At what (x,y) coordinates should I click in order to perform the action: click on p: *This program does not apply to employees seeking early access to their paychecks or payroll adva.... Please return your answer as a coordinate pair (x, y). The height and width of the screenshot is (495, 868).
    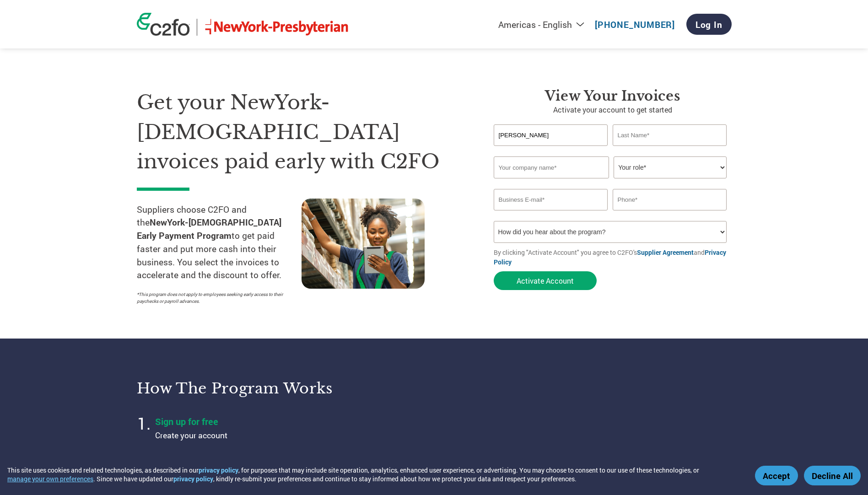
    Looking at the image, I should click on (214, 298).